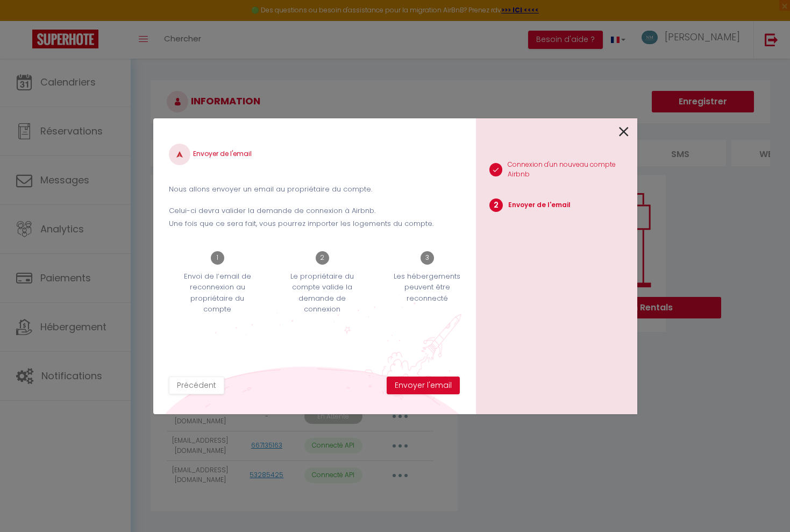 This screenshot has height=532, width=790. I want to click on h4: Envoyer de l'email, so click(314, 154).